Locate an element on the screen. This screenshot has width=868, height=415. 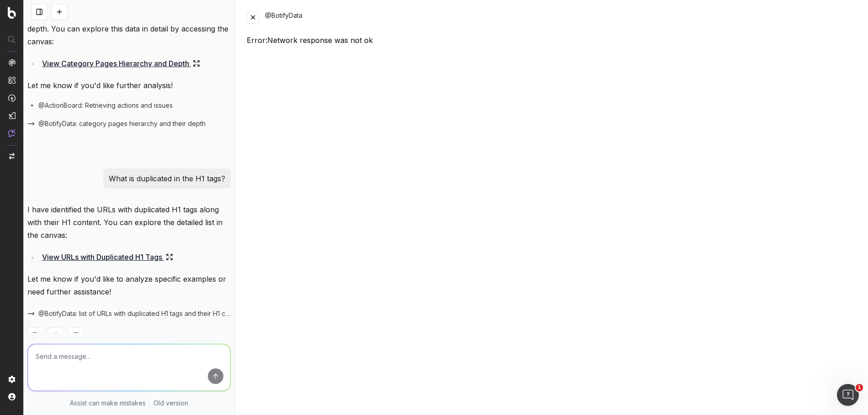
p: Let me know if you'd like to analyze specific examples or need further assistance! is located at coordinates (129, 286).